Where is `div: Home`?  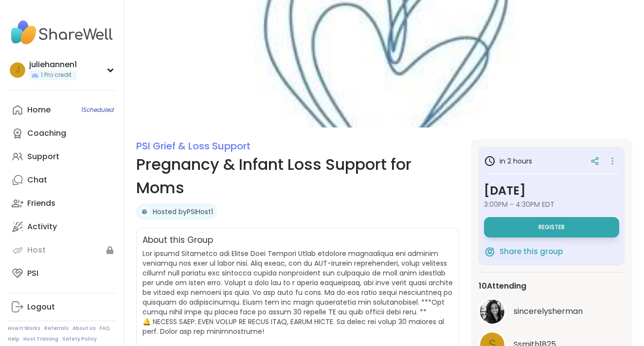 div: Home is located at coordinates (39, 110).